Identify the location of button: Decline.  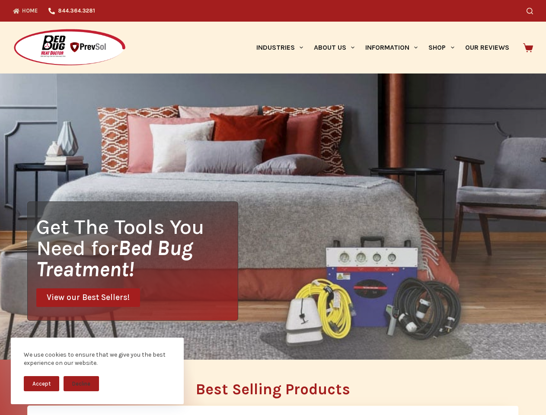
(81, 384).